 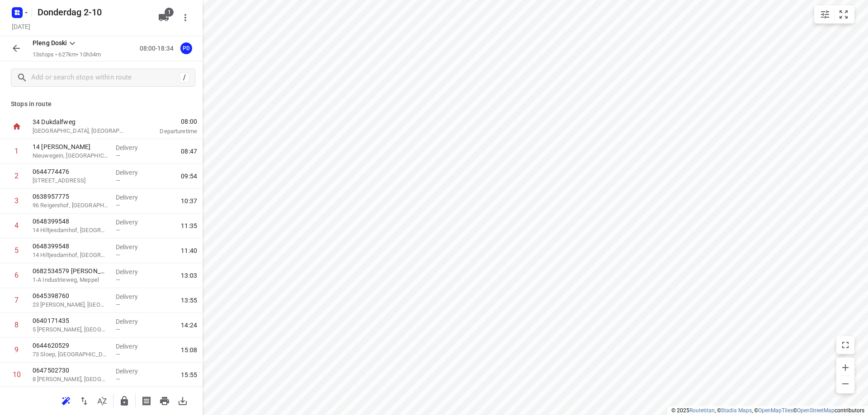 I want to click on span: 10:37, so click(x=189, y=201).